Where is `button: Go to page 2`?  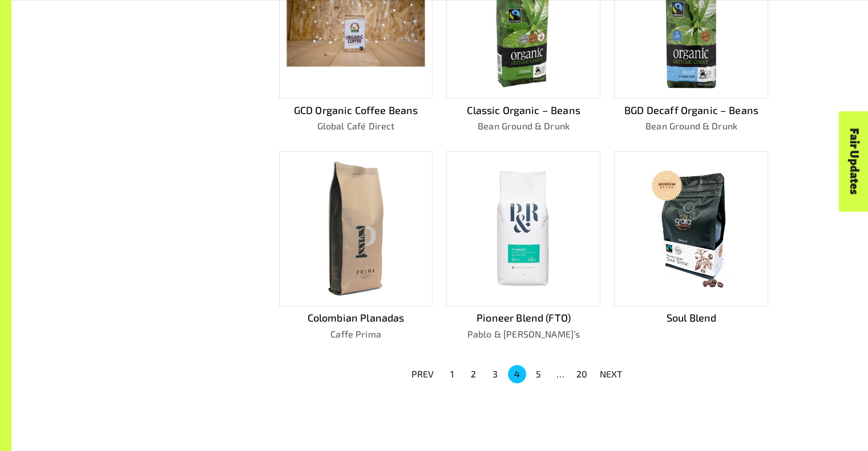
button: Go to page 2 is located at coordinates (474, 374).